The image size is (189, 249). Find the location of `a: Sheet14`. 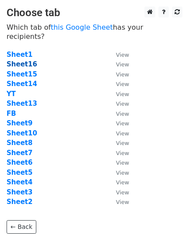

a: Sheet14 is located at coordinates (22, 84).